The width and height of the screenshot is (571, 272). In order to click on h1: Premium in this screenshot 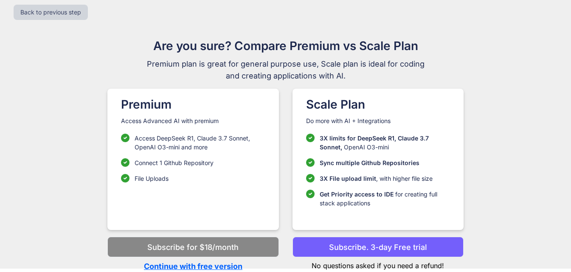, I will do `click(193, 105)`.